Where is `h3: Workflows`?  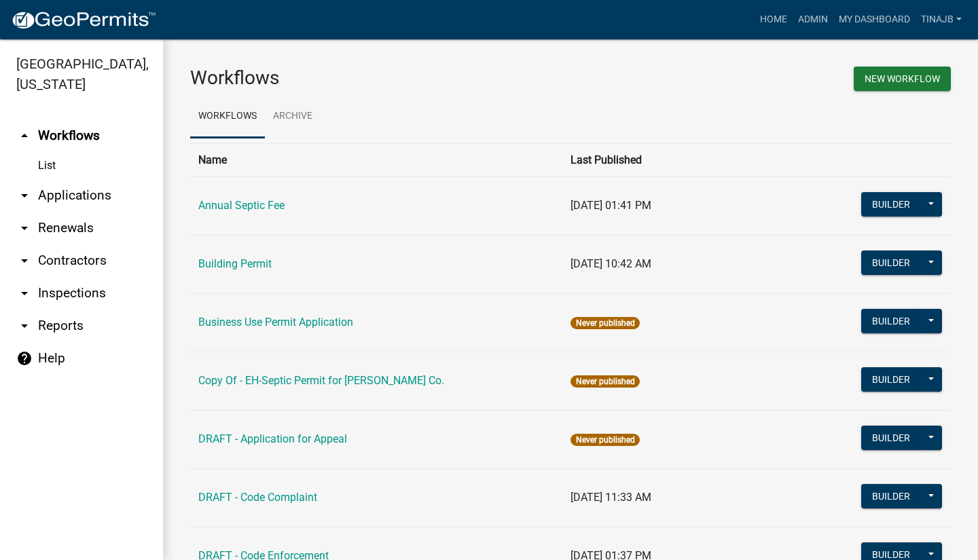 h3: Workflows is located at coordinates (375, 78).